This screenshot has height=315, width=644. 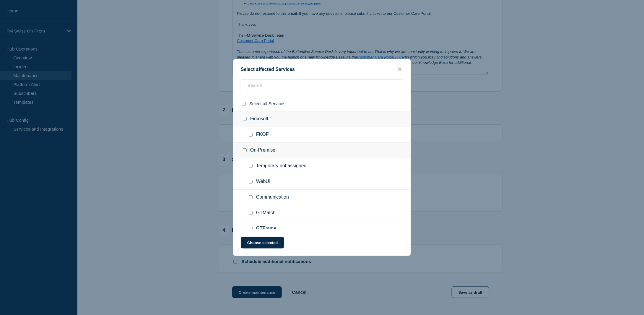 I want to click on input: Fircosoft checkbox, so click(x=245, y=119).